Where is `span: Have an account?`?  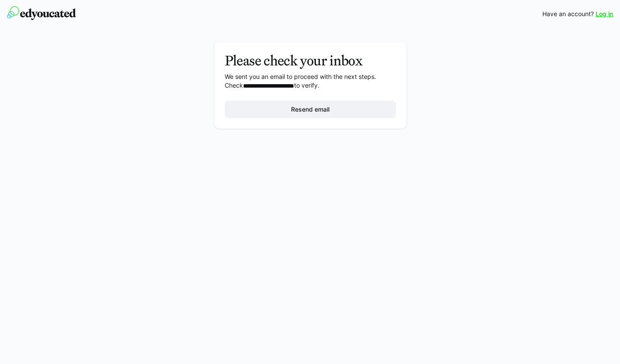
span: Have an account? is located at coordinates (568, 14).